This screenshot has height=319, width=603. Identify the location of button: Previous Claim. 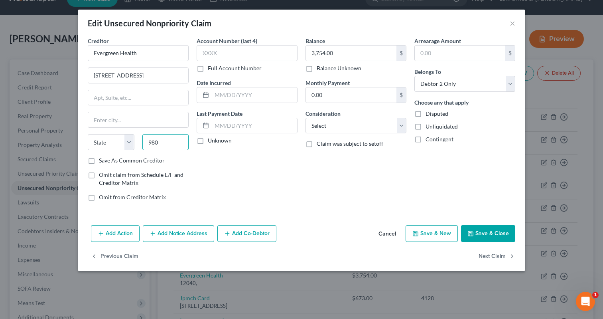
(114, 257).